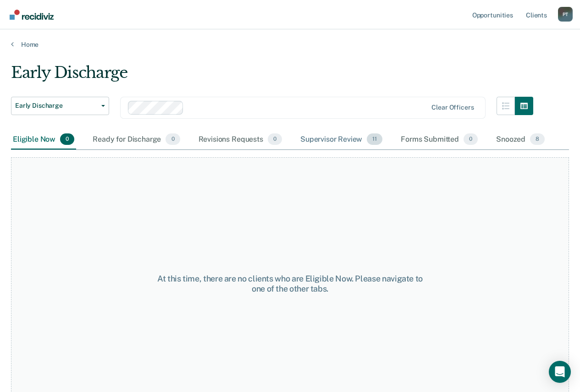 The width and height of the screenshot is (580, 392). What do you see at coordinates (44, 140) in the screenshot?
I see `div: Eligible Now0` at bounding box center [44, 140].